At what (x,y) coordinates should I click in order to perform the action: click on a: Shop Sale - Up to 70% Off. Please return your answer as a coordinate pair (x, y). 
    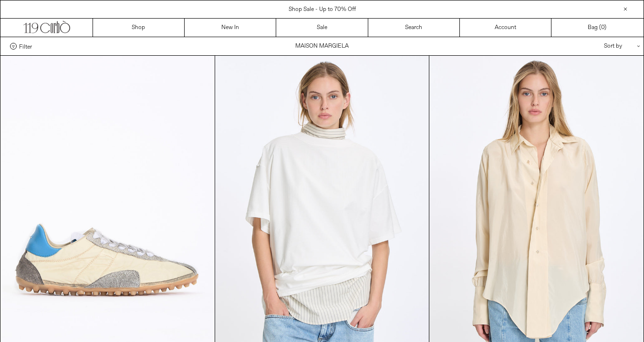
    Looking at the image, I should click on (322, 10).